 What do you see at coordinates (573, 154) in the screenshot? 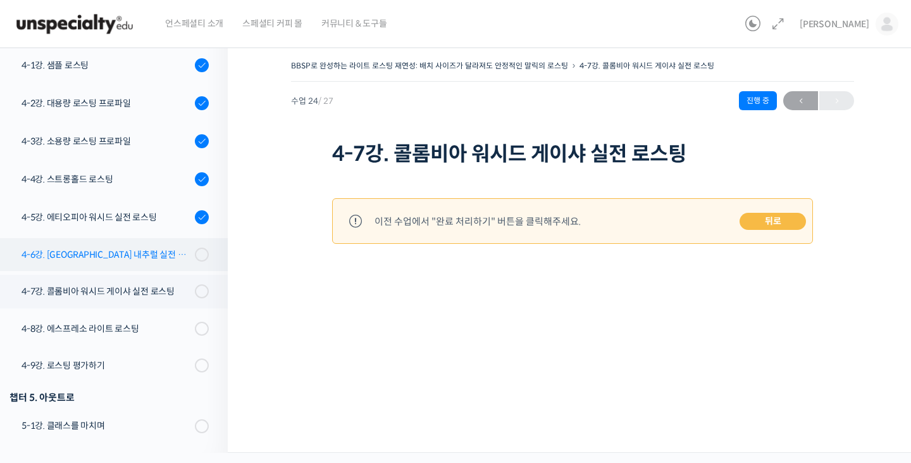
I see `h1: 4-7강. 콜롬비아 워시드 게이샤 실전 로스팅` at bounding box center [573, 154].